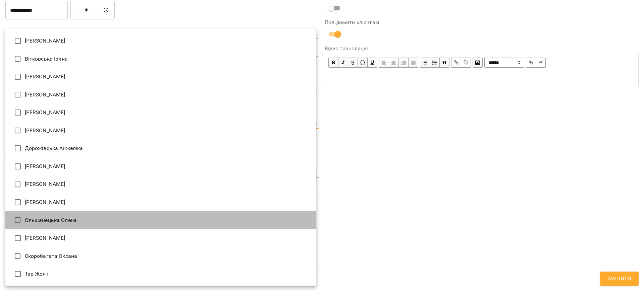 The width and height of the screenshot is (644, 291). What do you see at coordinates (160, 59) in the screenshot?
I see `li: Вітковська Ірина` at bounding box center [160, 59].